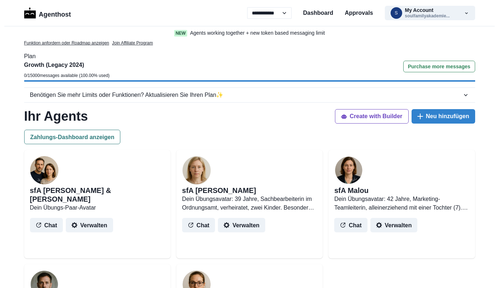 The image size is (499, 288). What do you see at coordinates (181, 33) in the screenshot?
I see `span: New` at bounding box center [181, 33].